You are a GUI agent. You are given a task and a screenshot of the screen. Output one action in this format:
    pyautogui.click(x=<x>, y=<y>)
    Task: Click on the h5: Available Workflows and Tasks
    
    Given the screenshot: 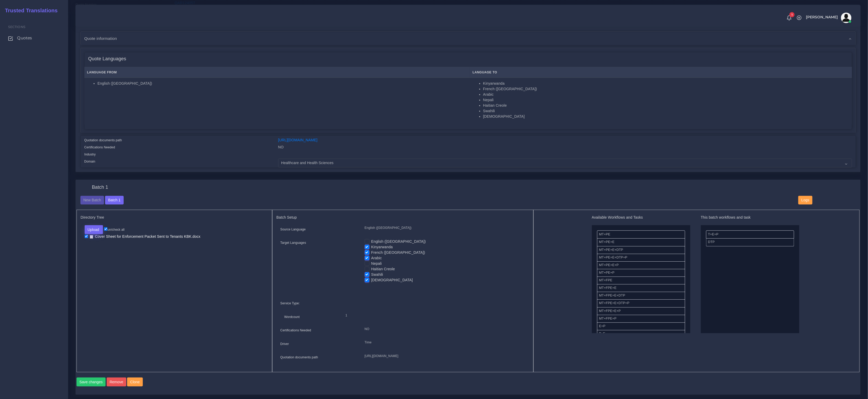 What is the action you would take?
    pyautogui.click(x=641, y=217)
    